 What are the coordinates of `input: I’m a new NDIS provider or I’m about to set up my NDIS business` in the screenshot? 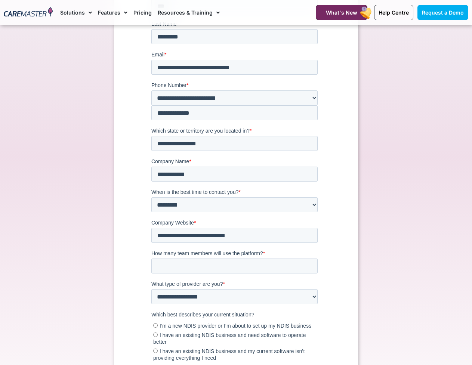 It's located at (4, 336).